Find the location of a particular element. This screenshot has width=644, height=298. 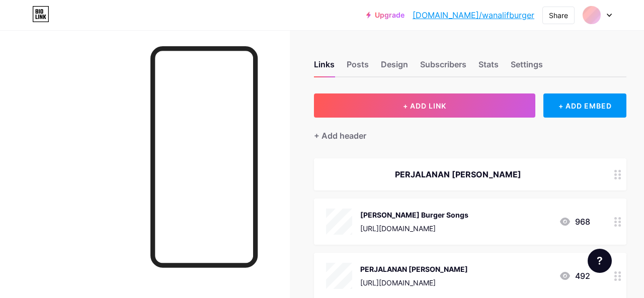

div: Subscribers is located at coordinates (443, 67).